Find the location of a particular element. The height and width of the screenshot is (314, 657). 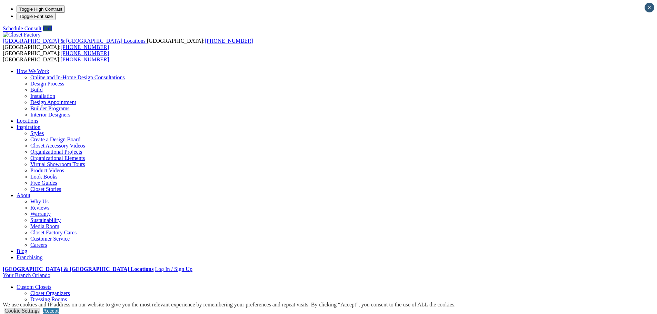

a: Design Process is located at coordinates (47, 83).